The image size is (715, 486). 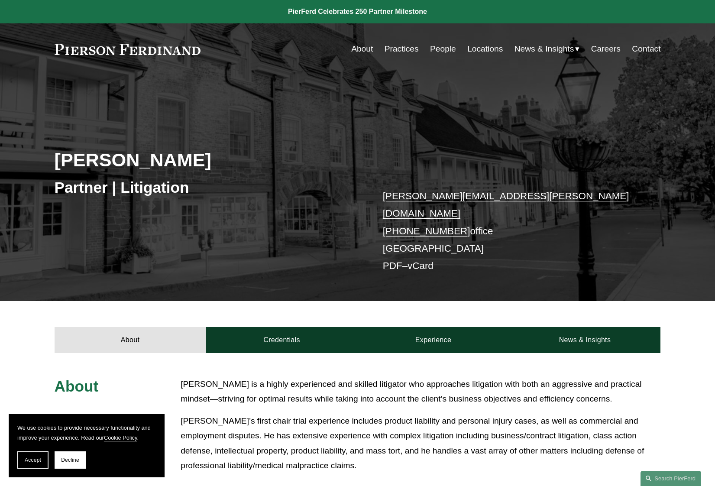 I want to click on section: Cookie banner, so click(x=87, y=446).